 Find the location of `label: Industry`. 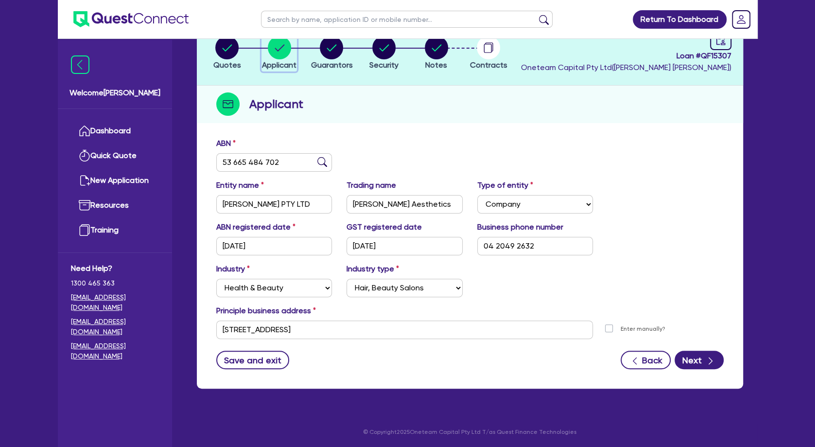

label: Industry is located at coordinates (233, 269).